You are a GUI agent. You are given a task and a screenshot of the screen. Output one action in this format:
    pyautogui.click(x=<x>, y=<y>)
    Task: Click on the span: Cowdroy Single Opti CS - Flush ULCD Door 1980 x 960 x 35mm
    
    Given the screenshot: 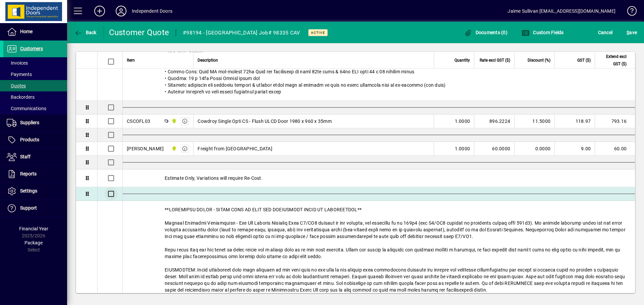 What is the action you would take?
    pyautogui.click(x=265, y=121)
    